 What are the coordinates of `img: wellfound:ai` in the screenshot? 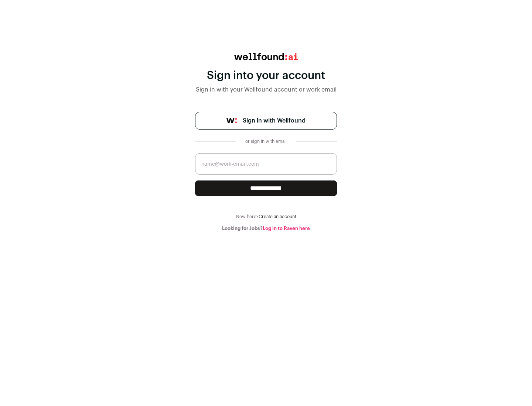 It's located at (266, 57).